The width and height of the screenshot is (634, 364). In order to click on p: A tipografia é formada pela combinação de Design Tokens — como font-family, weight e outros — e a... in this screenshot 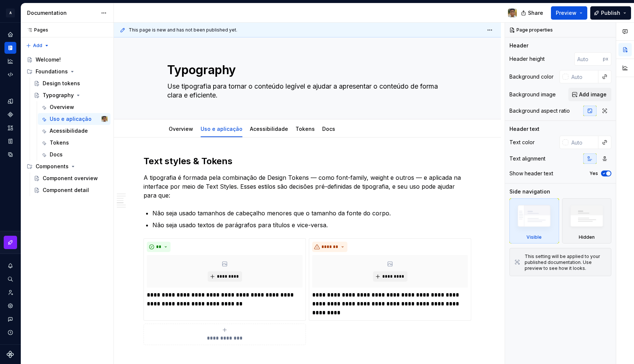, I will do `click(308, 186)`.